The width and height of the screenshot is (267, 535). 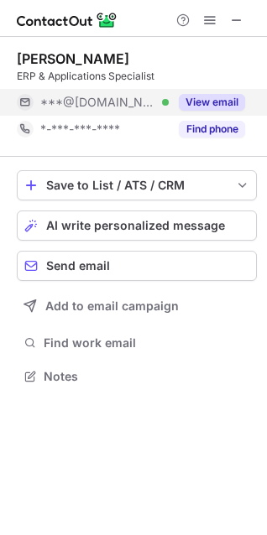 I want to click on div: ERP & Applications Specialist, so click(x=137, y=76).